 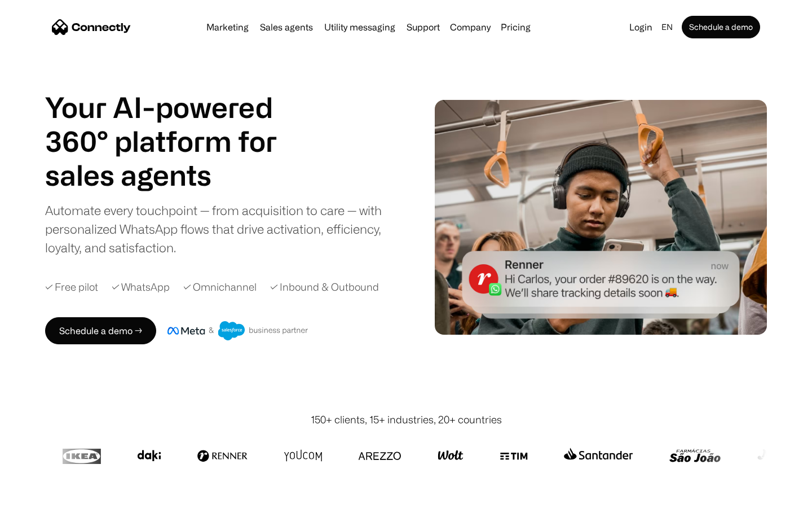 I want to click on a: Pricing, so click(x=515, y=27).